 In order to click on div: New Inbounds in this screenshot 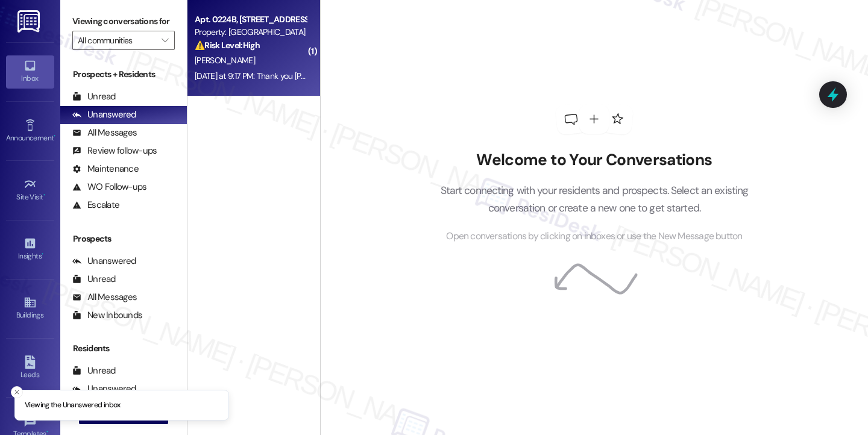, I will do `click(107, 315)`.